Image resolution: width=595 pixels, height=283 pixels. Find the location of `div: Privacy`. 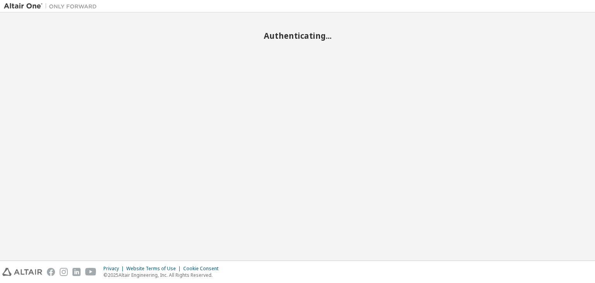

div: Privacy is located at coordinates (115, 268).